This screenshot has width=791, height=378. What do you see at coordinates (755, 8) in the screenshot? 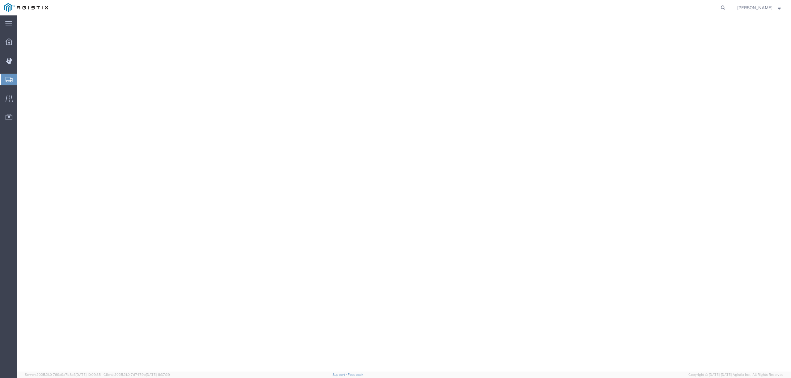
I see `span: Lorretta Ayala` at bounding box center [755, 8].